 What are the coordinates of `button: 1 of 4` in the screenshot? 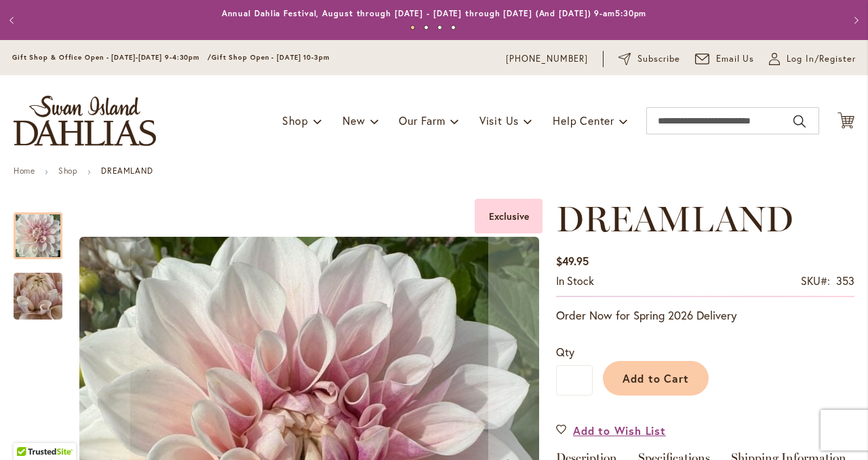 It's located at (413, 27).